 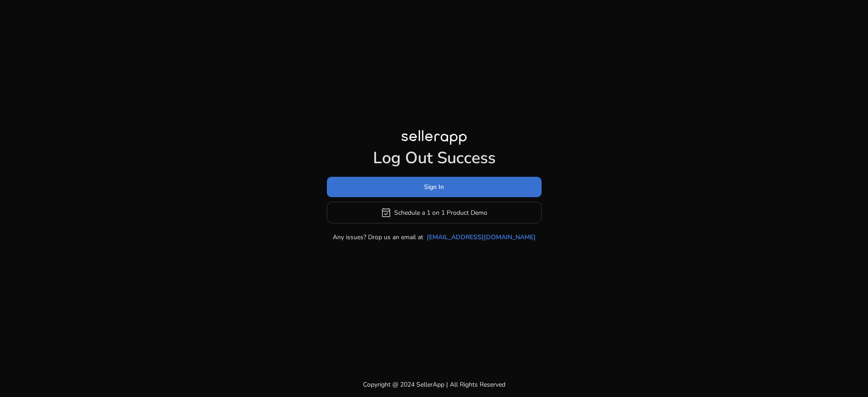 I want to click on button: event_availableSchedule a 1 on 1 Product Demo, so click(x=434, y=213).